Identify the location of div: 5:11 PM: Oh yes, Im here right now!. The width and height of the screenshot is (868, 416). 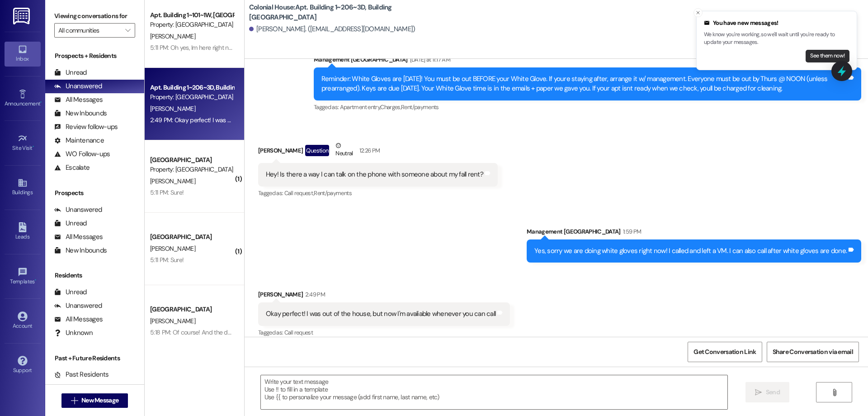
(194, 47).